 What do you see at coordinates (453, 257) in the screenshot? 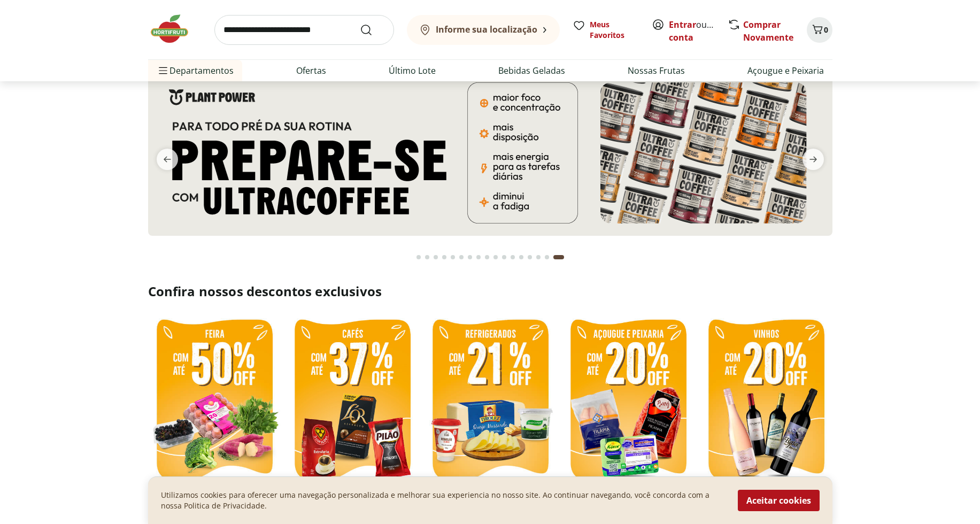
I see `button: Go to page 5 from fs-carousel` at bounding box center [453, 257].